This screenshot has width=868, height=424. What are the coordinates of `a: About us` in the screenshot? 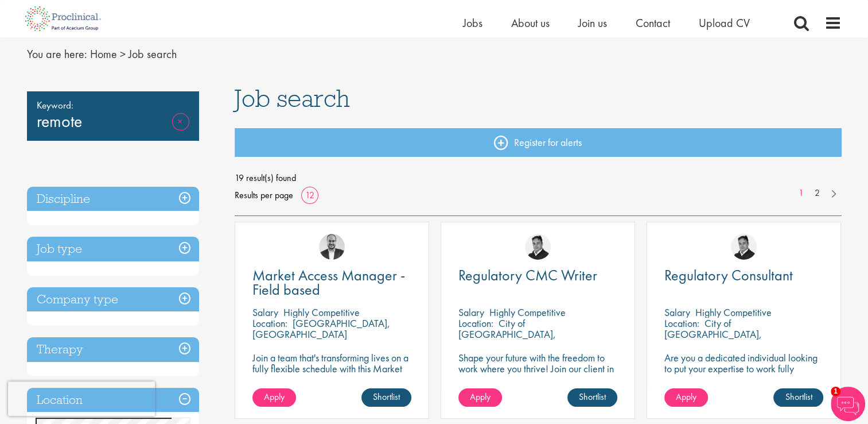 It's located at (530, 23).